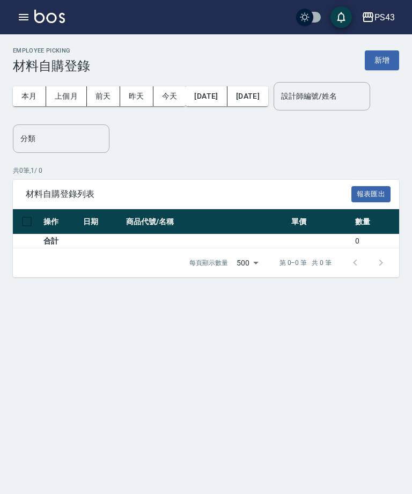  Describe the element at coordinates (102, 222) in the screenshot. I see `th: 日期` at that location.